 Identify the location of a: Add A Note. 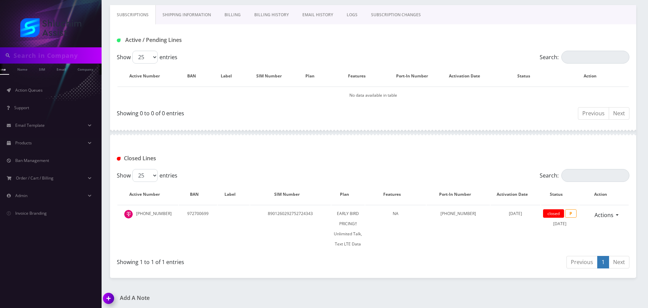
(236, 298).